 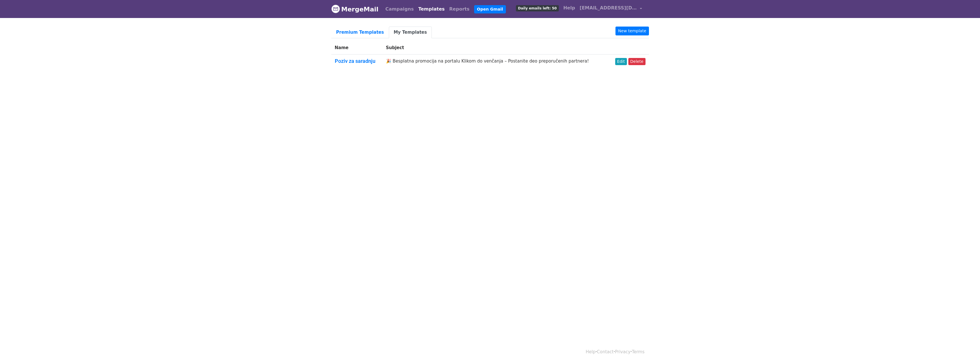 What do you see at coordinates (632, 31) in the screenshot?
I see `a: New template` at bounding box center [632, 31].